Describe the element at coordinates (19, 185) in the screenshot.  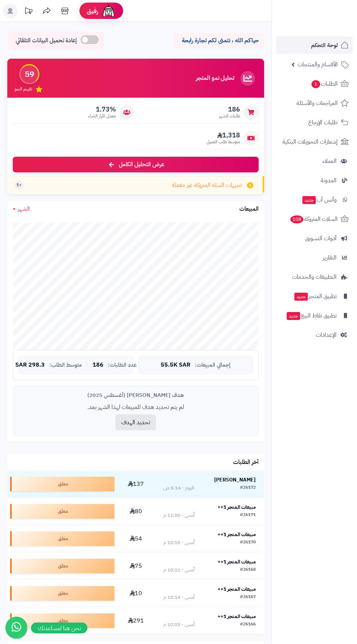
I see `span: +1` at that location.